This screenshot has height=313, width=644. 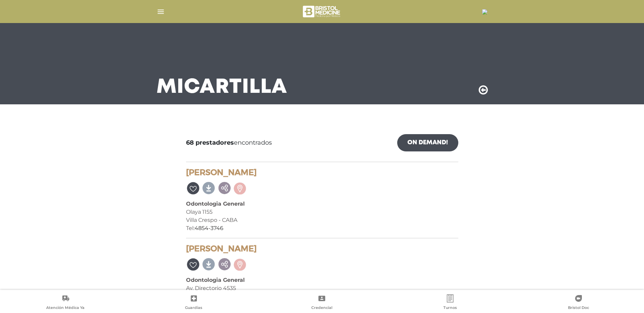 What do you see at coordinates (65, 308) in the screenshot?
I see `span: Atención Médica Ya` at bounding box center [65, 308].